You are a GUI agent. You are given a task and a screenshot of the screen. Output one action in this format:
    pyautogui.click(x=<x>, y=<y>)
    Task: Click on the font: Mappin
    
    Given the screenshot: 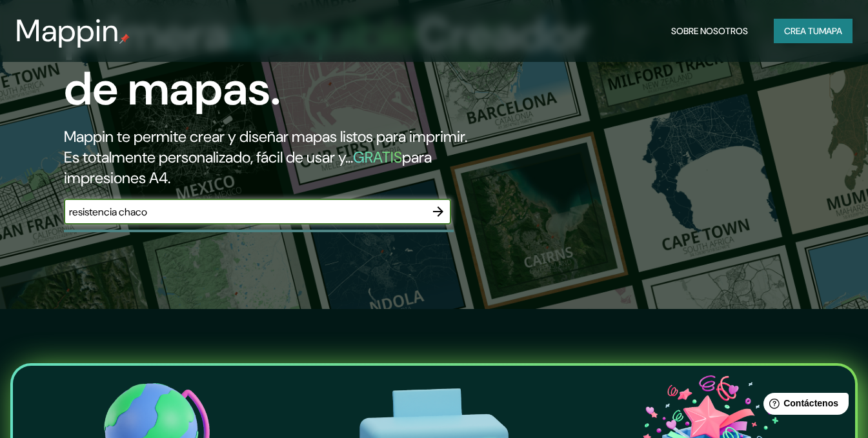 What is the action you would take?
    pyautogui.click(x=68, y=31)
    